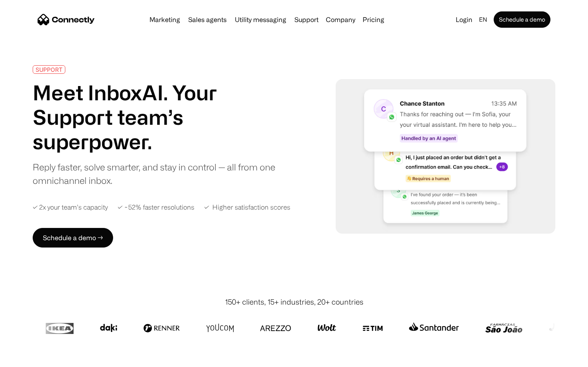 The image size is (588, 367). What do you see at coordinates (306, 20) in the screenshot?
I see `a: Support` at bounding box center [306, 20].